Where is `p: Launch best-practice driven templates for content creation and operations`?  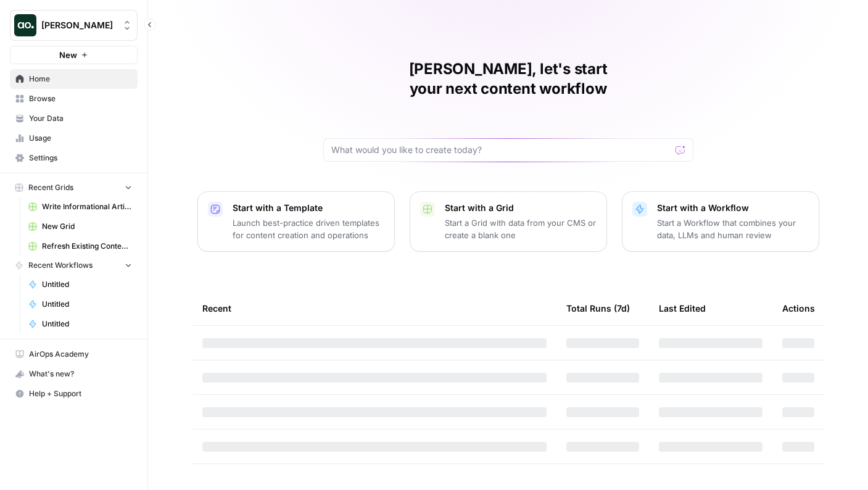
p: Launch best-practice driven templates for content creation and operations is located at coordinates (308, 229).